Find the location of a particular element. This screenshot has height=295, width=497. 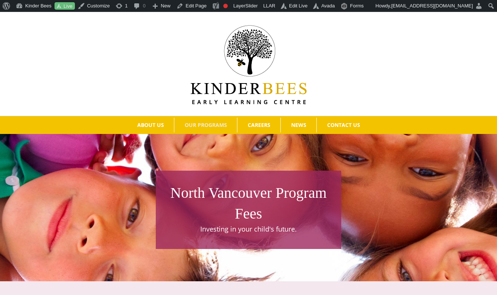

span: NEWS is located at coordinates (298, 125).